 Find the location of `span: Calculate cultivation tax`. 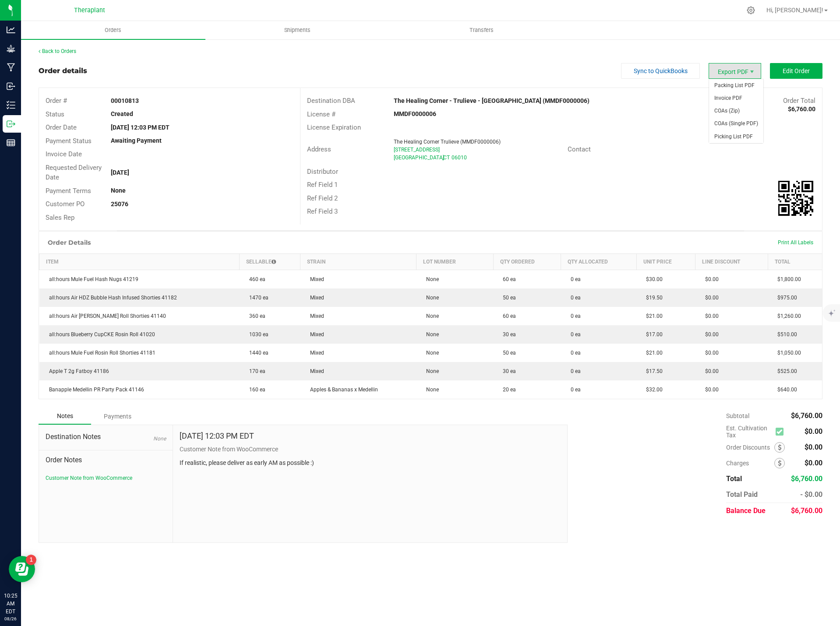

span: Calculate cultivation tax is located at coordinates (781, 432).